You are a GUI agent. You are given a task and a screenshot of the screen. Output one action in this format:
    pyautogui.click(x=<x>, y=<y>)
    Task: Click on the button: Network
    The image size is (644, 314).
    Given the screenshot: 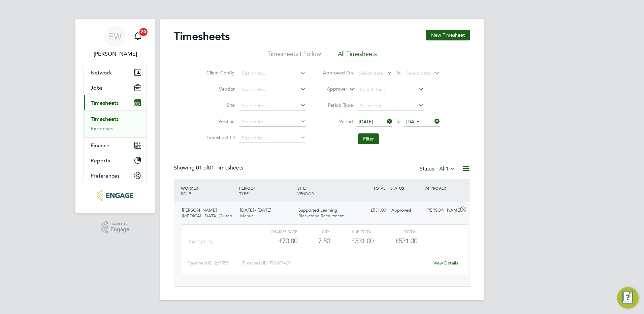 What is the action you would take?
    pyautogui.click(x=115, y=72)
    